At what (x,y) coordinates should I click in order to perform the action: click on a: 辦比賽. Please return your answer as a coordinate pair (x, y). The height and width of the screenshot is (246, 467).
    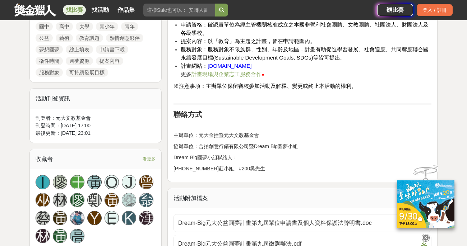
    Looking at the image, I should click on (395, 10).